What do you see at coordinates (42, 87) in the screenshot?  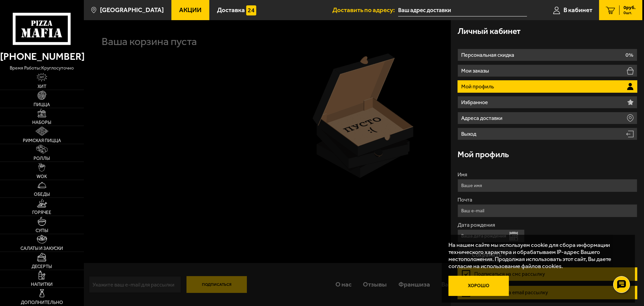 I see `span: Хит` at bounding box center [42, 87].